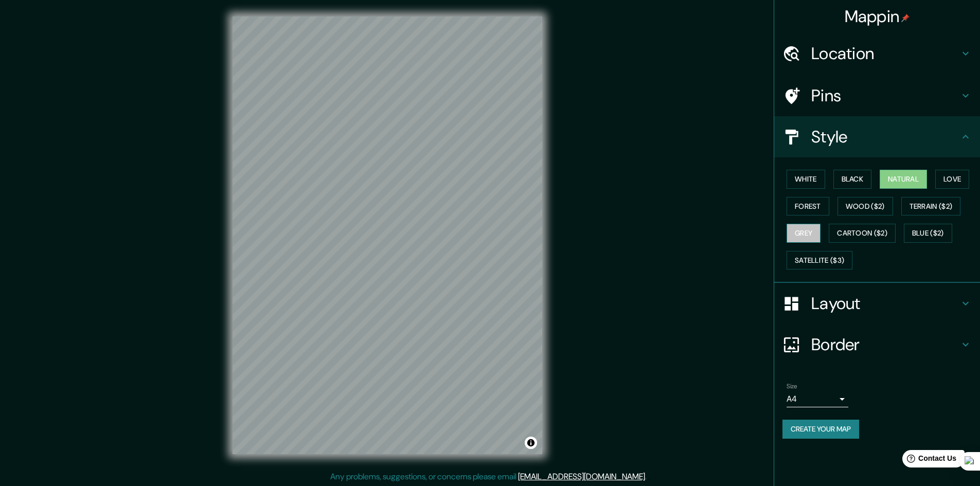  I want to click on h4: Layout, so click(885, 303).